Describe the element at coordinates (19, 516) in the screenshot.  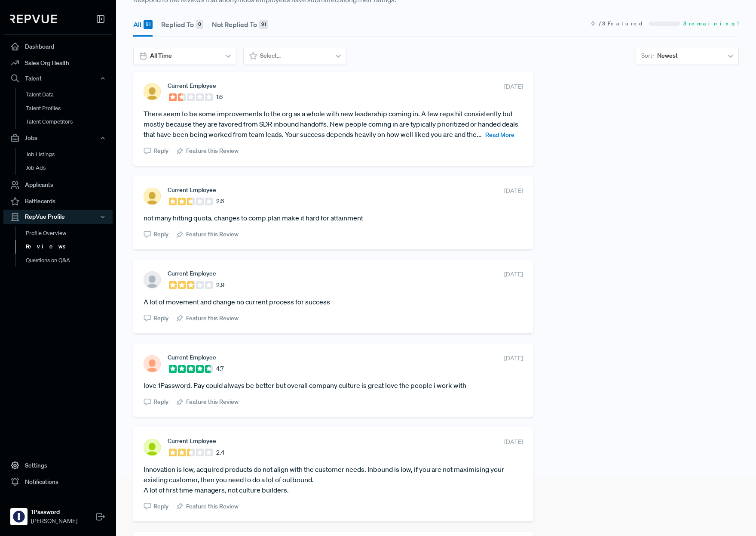
I see `img: 1Password` at that location.